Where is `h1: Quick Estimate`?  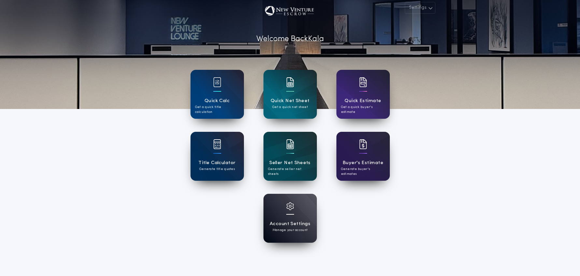
h1: Quick Estimate is located at coordinates (363, 101).